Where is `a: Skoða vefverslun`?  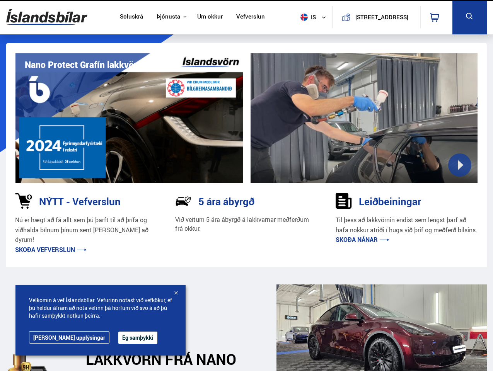 a: Skoða vefverslun is located at coordinates (51, 250).